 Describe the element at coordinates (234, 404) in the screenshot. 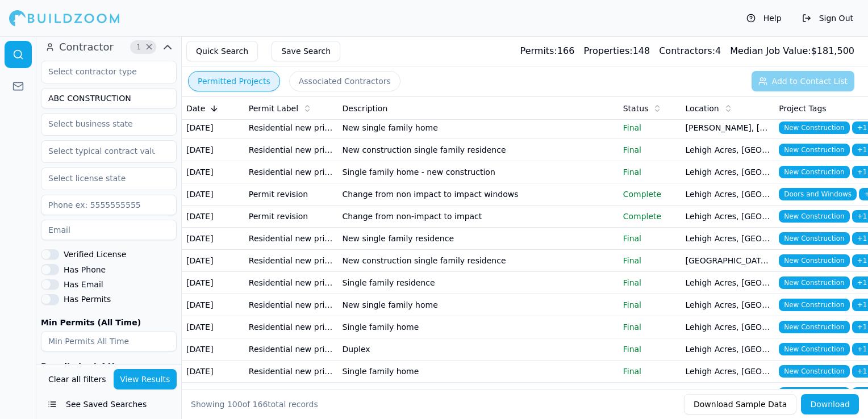

I see `span: 100` at that location.